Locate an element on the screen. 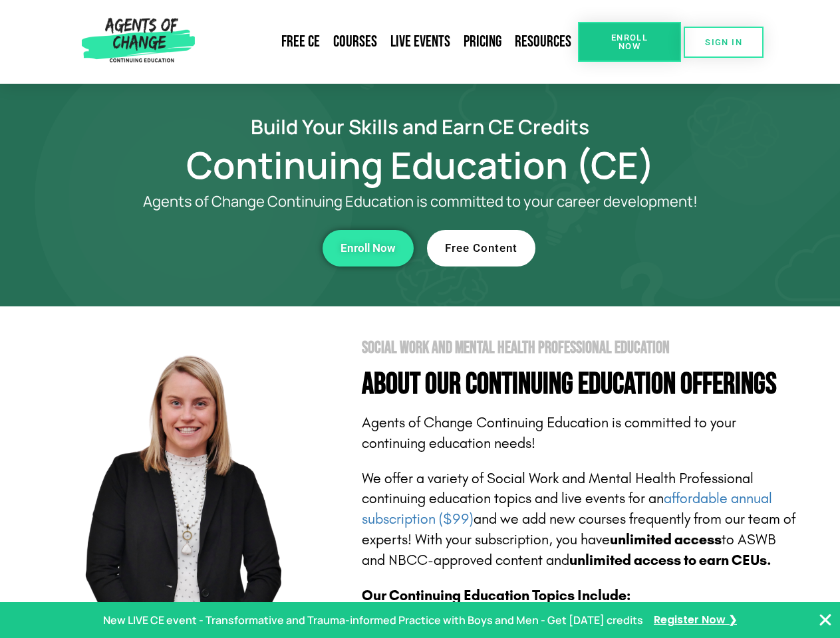 The image size is (840, 638). b: unlimited access is located at coordinates (666, 540).